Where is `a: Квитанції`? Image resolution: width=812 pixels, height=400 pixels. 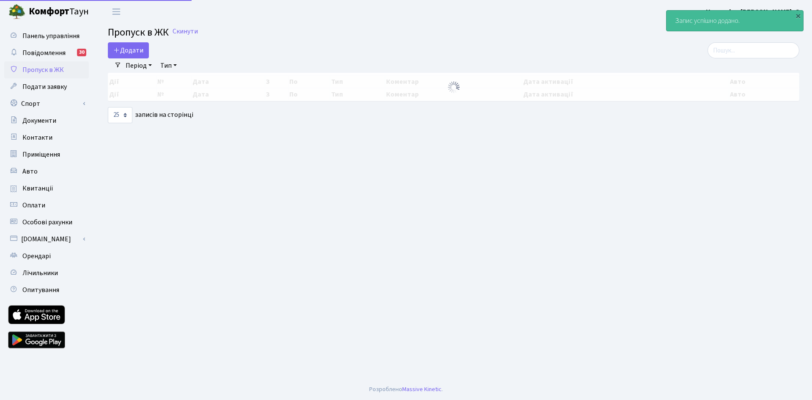
a: Квитанції is located at coordinates (47, 188).